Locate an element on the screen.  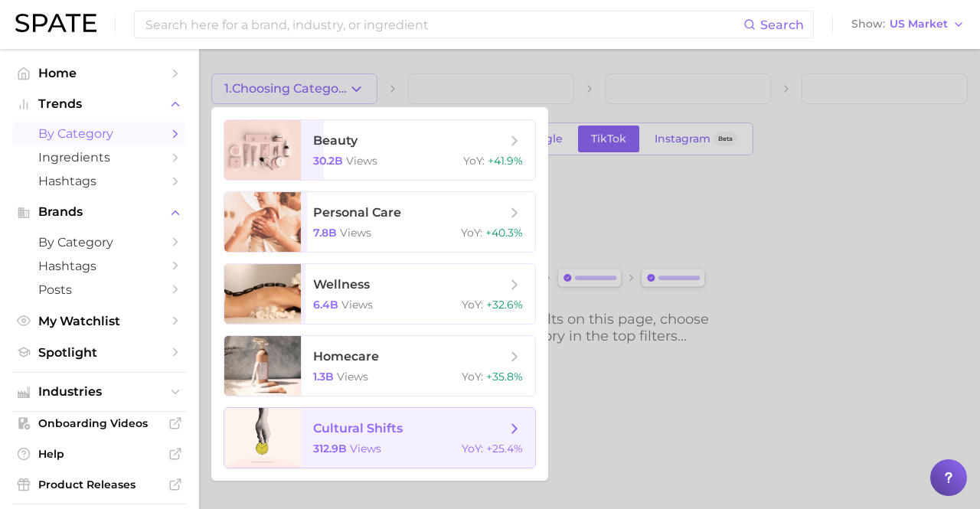
input: Search here for a brand, industry, or ingredient is located at coordinates (443, 24).